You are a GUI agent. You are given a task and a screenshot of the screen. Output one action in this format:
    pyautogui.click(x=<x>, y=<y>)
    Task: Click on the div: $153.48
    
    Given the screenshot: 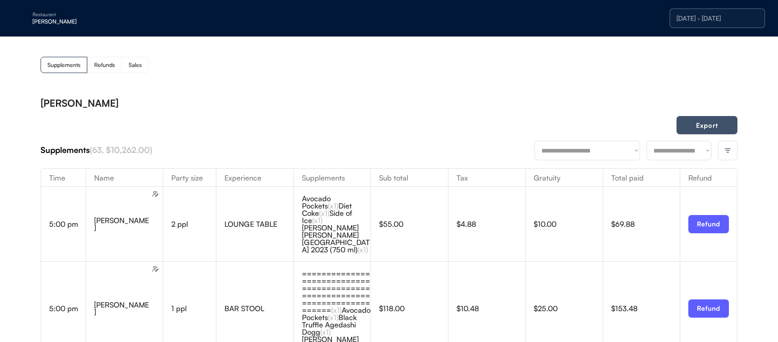 What is the action you would take?
    pyautogui.click(x=645, y=308)
    